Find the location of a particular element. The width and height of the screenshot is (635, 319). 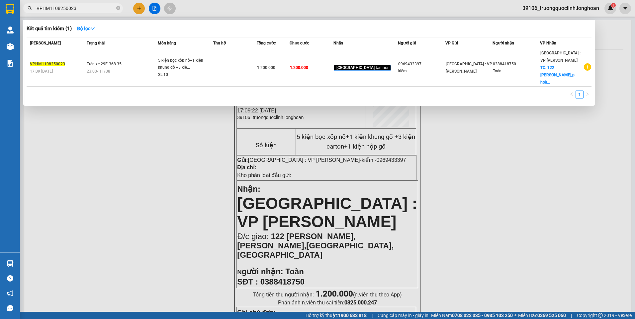

span: plus-circle is located at coordinates (587, 67).